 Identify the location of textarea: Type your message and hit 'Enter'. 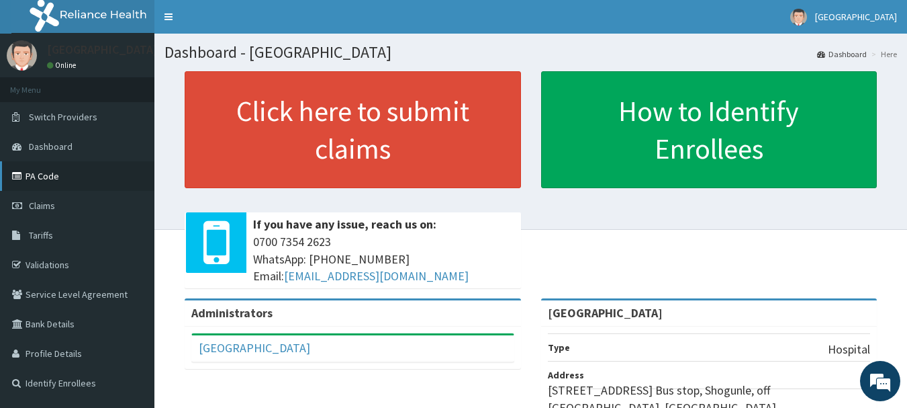
(131, 291).